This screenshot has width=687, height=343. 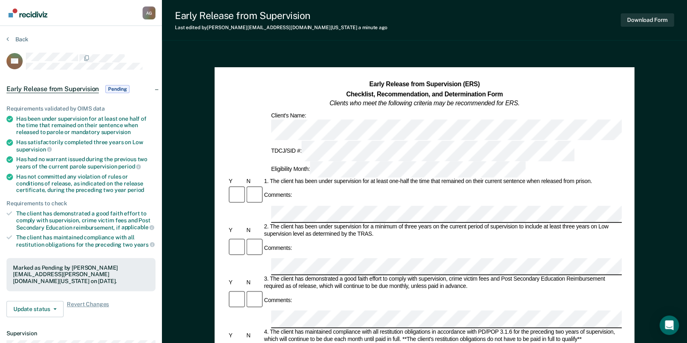 What do you see at coordinates (86, 220) in the screenshot?
I see `div: The client has demonstrated a good faith effort to comply with supervision, crime victim fees and...` at bounding box center [86, 220].